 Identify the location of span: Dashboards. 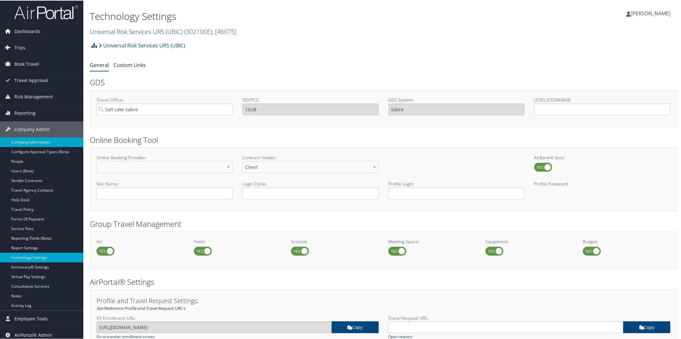
(27, 31).